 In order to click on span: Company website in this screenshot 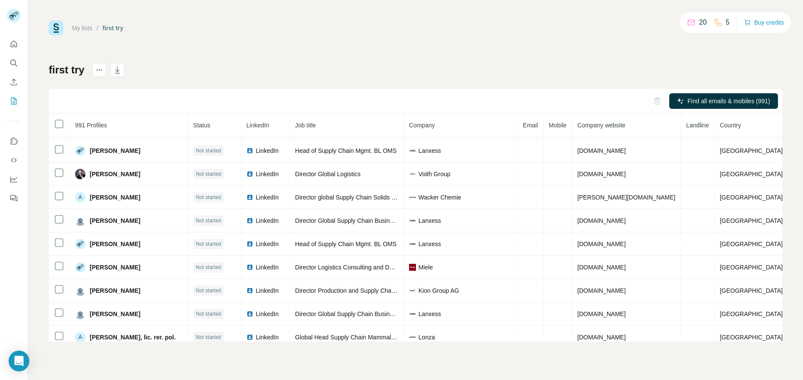, I will do `click(601, 125)`.